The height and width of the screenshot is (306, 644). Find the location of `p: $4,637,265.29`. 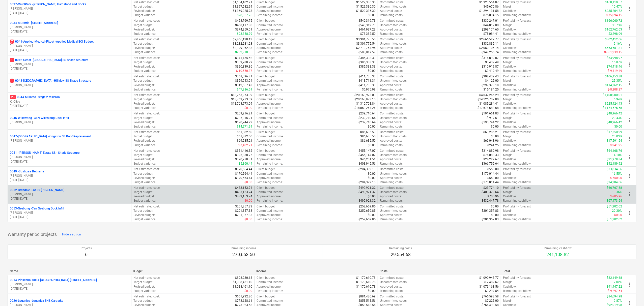

p: $4,637,265.29 is located at coordinates (489, 95).